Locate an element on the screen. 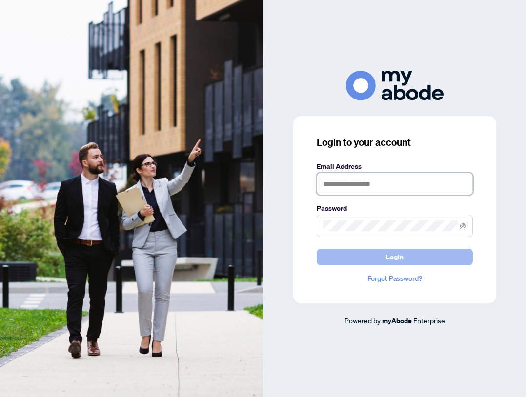 The image size is (526, 397). label: Password is located at coordinates (395, 208).